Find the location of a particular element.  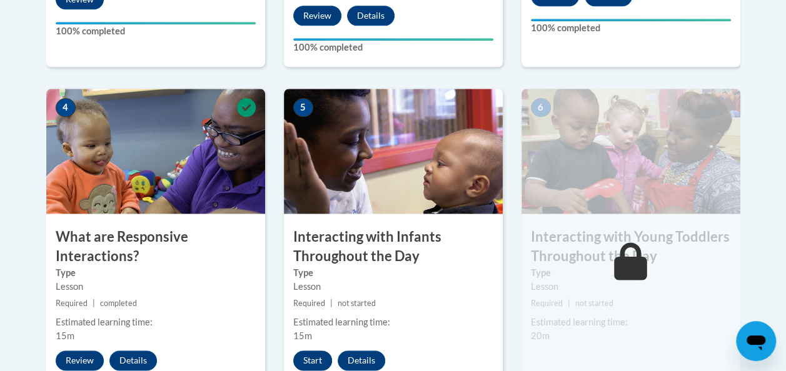

h3: Interacting with Infants Throughout the Day is located at coordinates (393, 247).